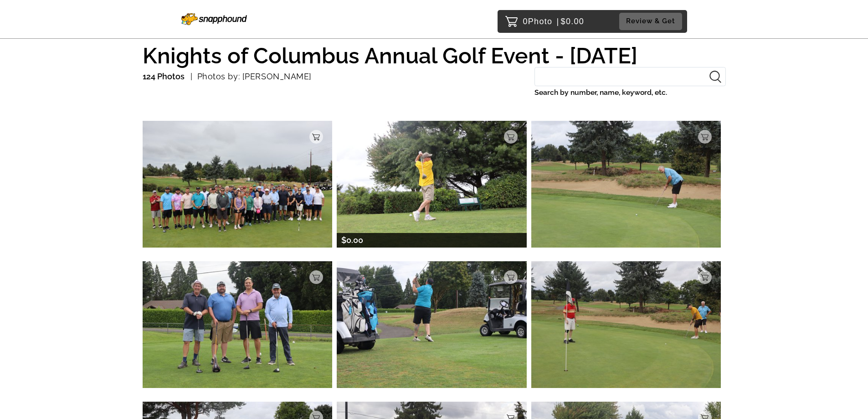  Describe the element at coordinates (626, 324) in the screenshot. I see `img: 220207` at that location.